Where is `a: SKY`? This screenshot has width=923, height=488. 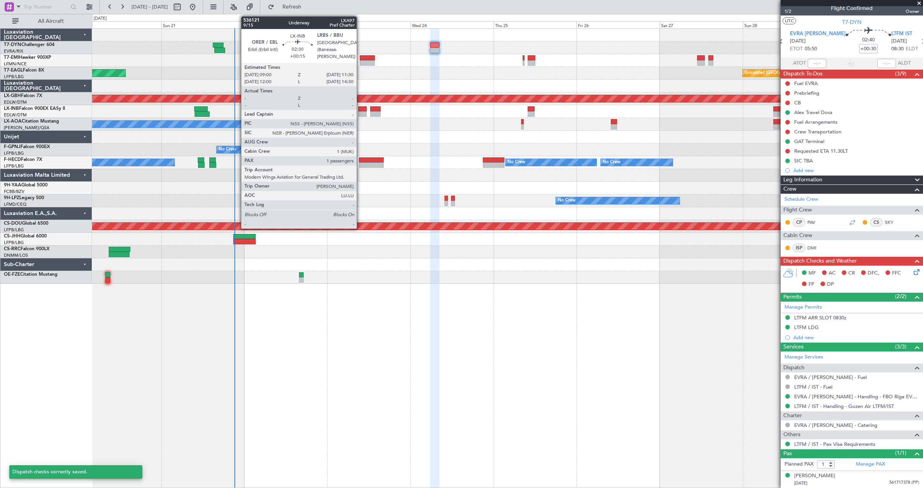 a: SKY is located at coordinates (893, 222).